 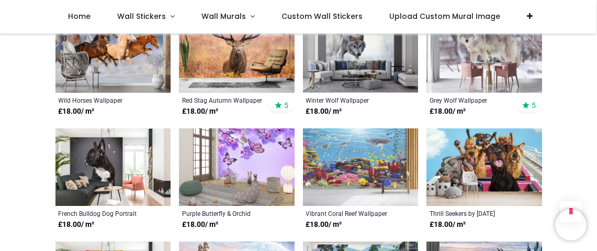 What do you see at coordinates (225, 213) in the screenshot?
I see `a: Purple Butterfly & Orchid Flowers Wallpaper` at bounding box center [225, 213].